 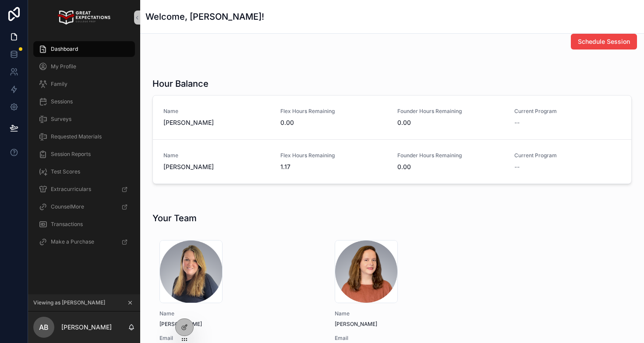 I want to click on a: Surveys, so click(x=84, y=119).